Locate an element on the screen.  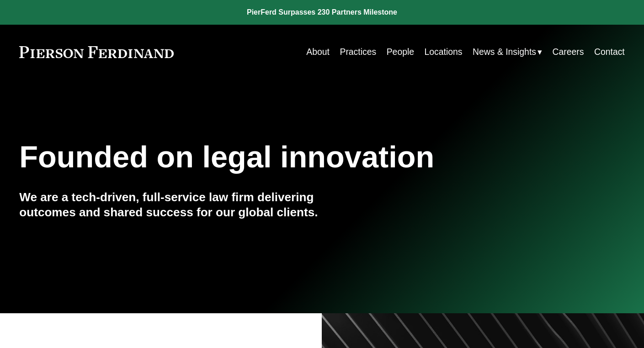
a: folder dropdown is located at coordinates (508, 51).